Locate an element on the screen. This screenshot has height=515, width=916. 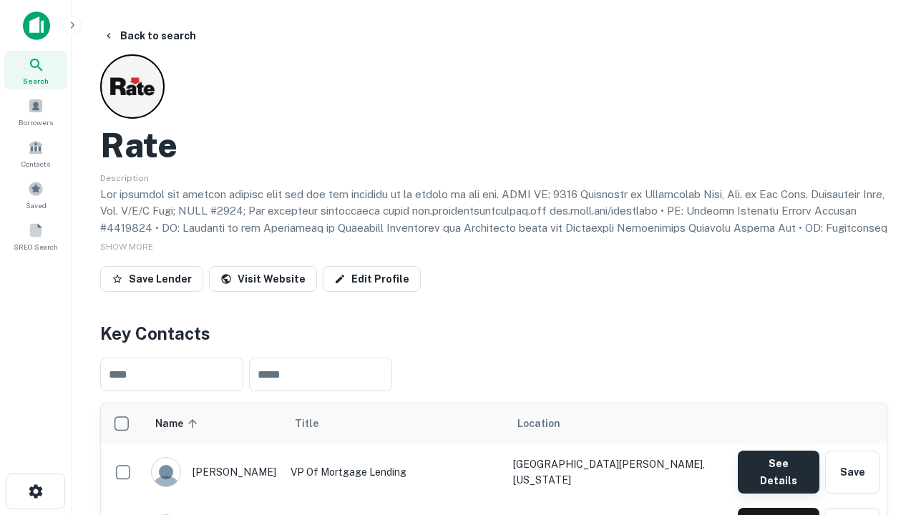
div: Saved is located at coordinates (36, 195).